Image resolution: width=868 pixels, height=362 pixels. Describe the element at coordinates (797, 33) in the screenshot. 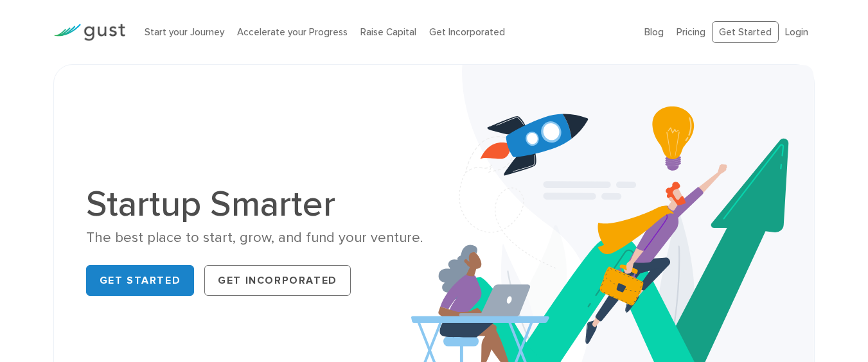

I see `a: Login` at that location.